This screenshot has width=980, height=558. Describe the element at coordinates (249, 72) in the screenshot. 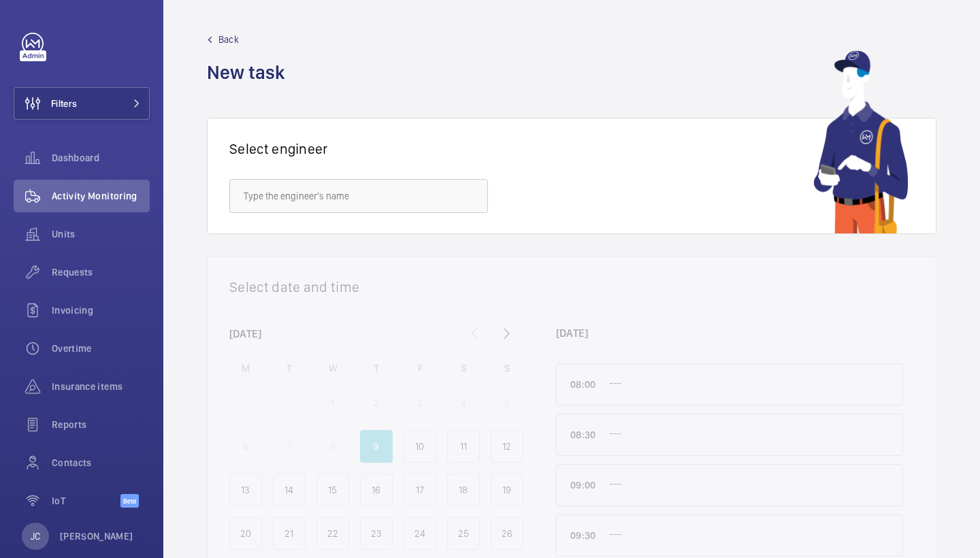

I see `h1: New task` at that location.